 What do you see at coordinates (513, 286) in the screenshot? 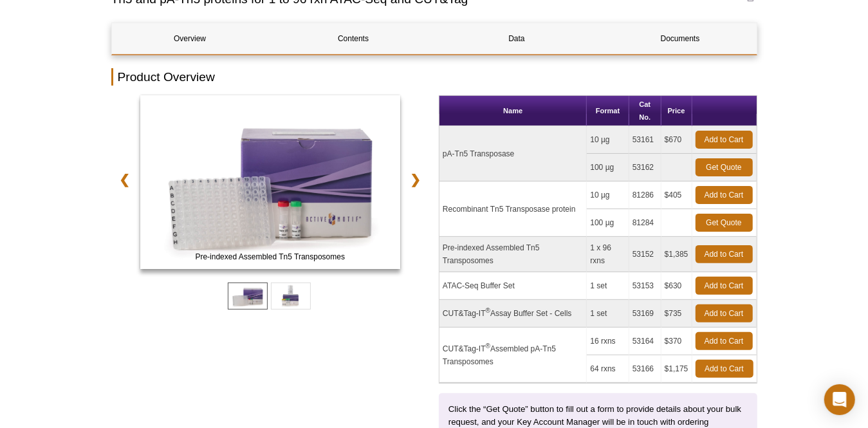
I see `td: ATAC-Seq Buffer Set` at bounding box center [513, 286].